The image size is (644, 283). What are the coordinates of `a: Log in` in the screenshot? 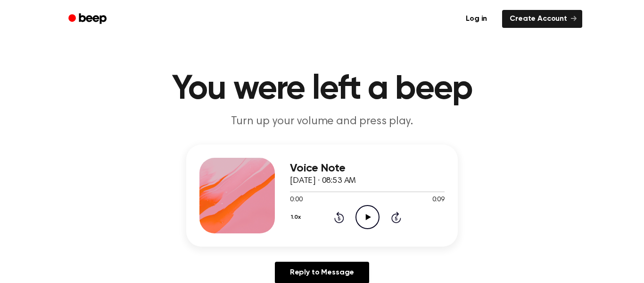 It's located at (476, 19).